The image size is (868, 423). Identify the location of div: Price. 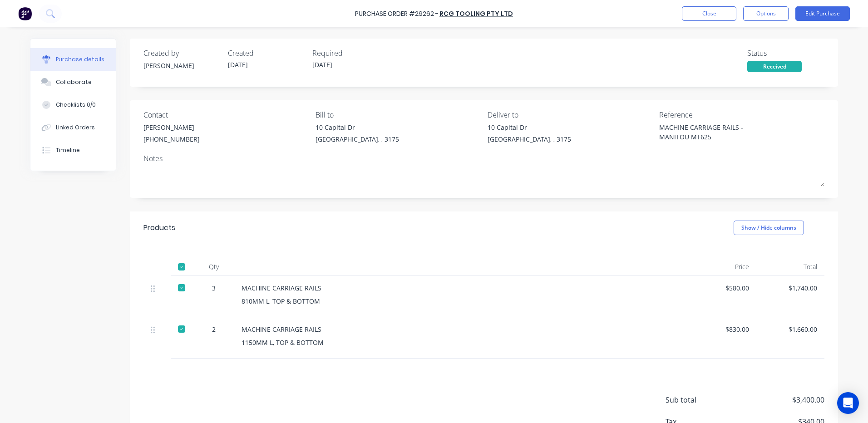
(723, 267).